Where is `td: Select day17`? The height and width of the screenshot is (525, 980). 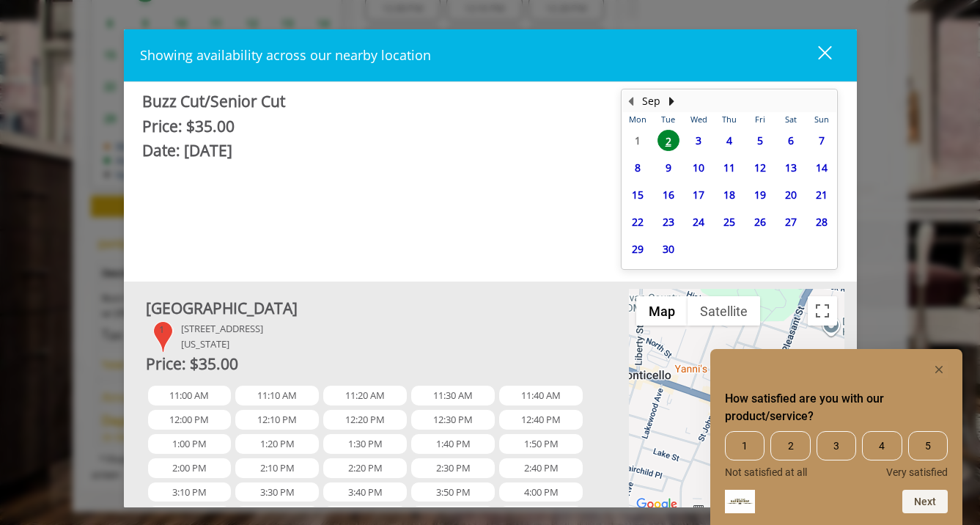
td: Select day17 is located at coordinates (698, 194).